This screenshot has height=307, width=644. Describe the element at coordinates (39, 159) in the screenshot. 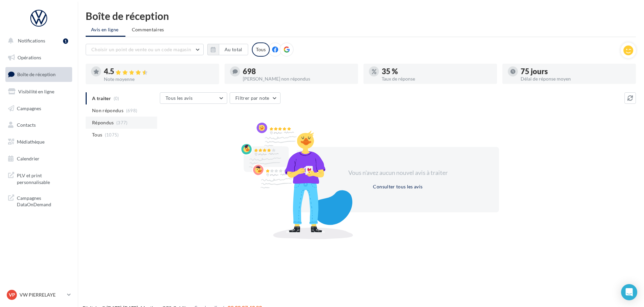

I see `a: Calendrier` at that location.